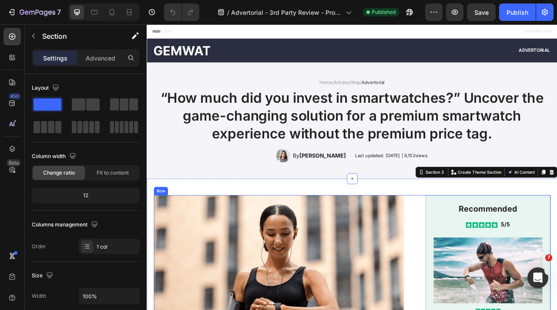 Image resolution: width=557 pixels, height=310 pixels. Describe the element at coordinates (14, 96) in the screenshot. I see `div: 450` at that location.